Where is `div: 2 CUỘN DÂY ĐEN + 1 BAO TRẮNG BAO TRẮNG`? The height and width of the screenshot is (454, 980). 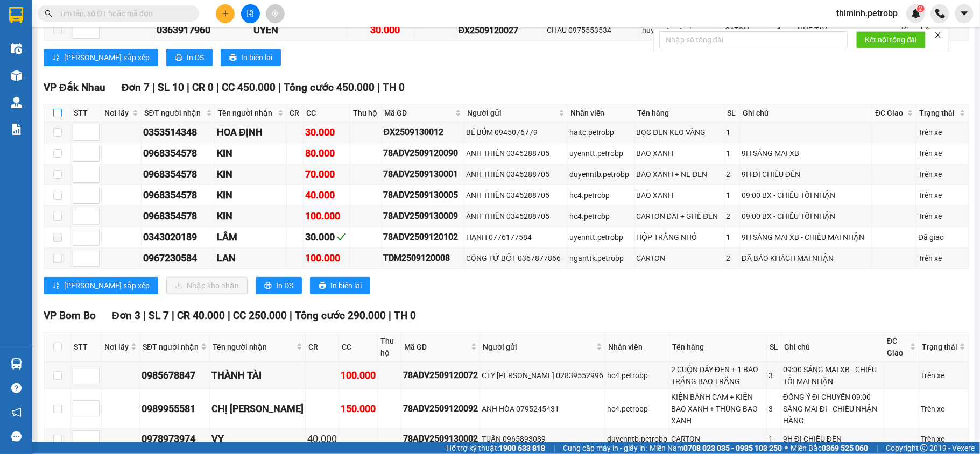
div: 2 CUỘN DÂY ĐEN + 1 BAO TRẮNG BAO TRẮNG is located at coordinates (718, 375).